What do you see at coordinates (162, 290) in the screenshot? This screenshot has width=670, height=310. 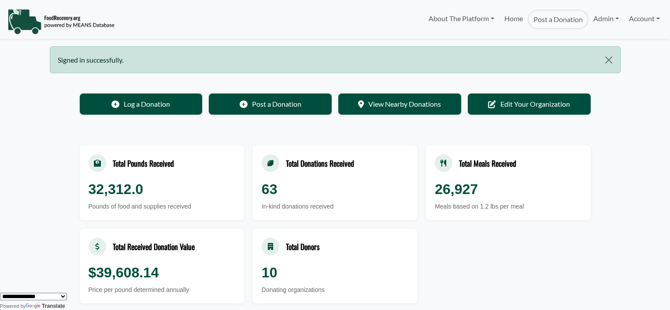 I see `div: Price per pound determined annually` at bounding box center [162, 290].